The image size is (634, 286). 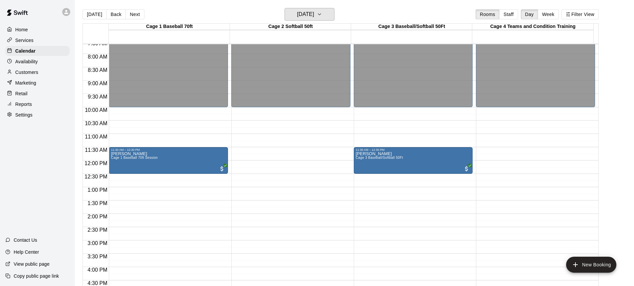 What do you see at coordinates (21, 93) in the screenshot?
I see `p: Retail` at bounding box center [21, 93].